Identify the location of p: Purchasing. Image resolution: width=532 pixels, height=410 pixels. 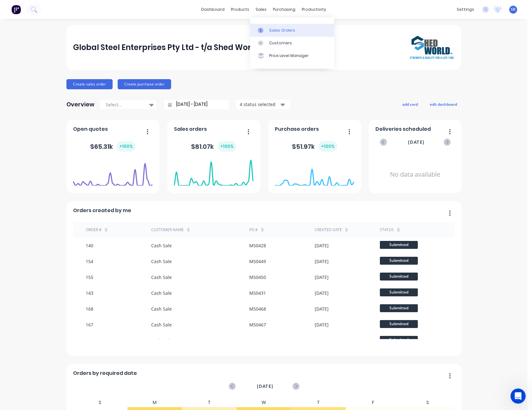
(59, 189).